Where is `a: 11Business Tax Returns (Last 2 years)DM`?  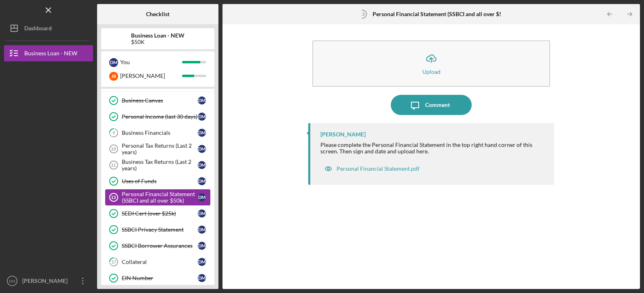
a: 11Business Tax Returns (Last 2 years)DM is located at coordinates (158, 165).